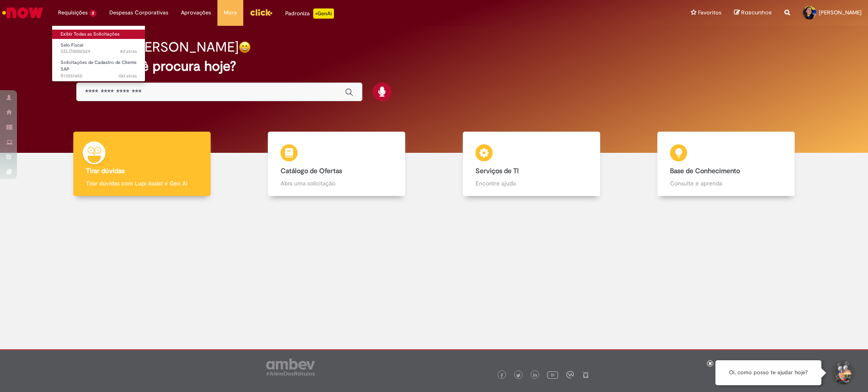 Image resolution: width=868 pixels, height=392 pixels. I want to click on span: Selo Fiscal, so click(72, 45).